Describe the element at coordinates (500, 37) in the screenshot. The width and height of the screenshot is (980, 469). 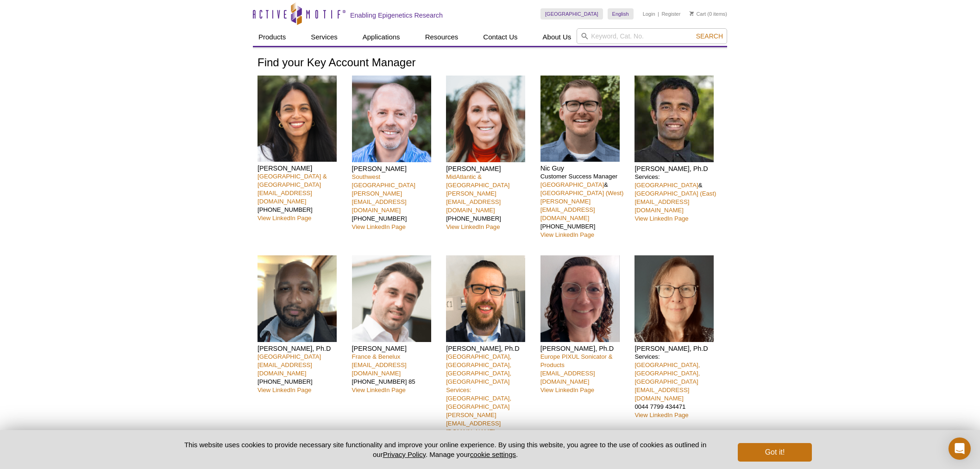
I see `a: Contact Us` at that location.